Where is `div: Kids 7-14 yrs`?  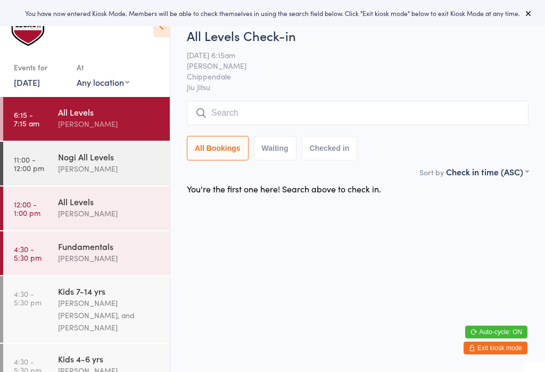 div: Kids 7-14 yrs is located at coordinates (109, 291).